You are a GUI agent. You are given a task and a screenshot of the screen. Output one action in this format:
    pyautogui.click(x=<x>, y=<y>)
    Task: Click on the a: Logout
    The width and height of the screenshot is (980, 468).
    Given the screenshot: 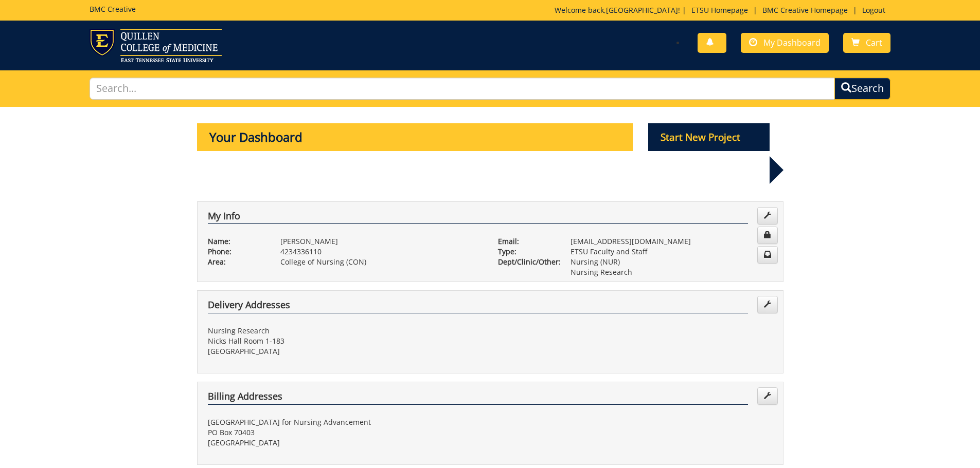 What is the action you would take?
    pyautogui.click(x=874, y=10)
    